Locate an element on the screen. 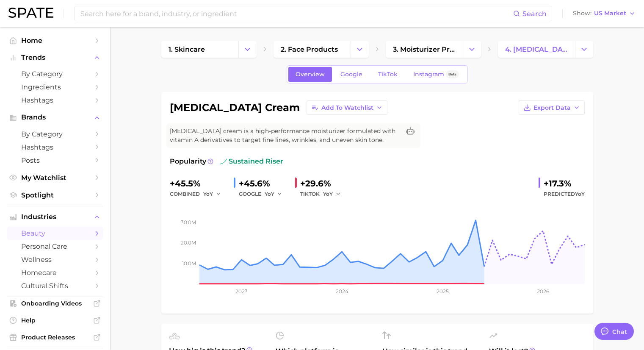 This screenshot has width=644, height=350. button: Industries is located at coordinates (55, 217).